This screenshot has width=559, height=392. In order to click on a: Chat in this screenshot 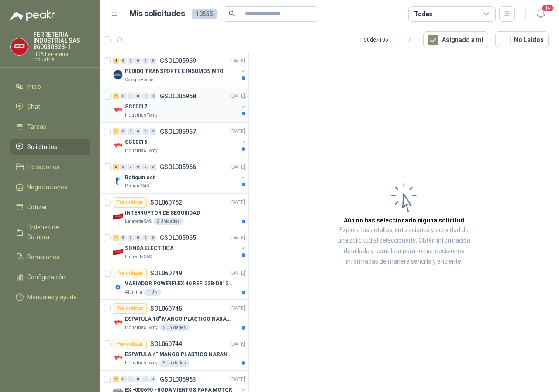, I will do `click(50, 106)`.